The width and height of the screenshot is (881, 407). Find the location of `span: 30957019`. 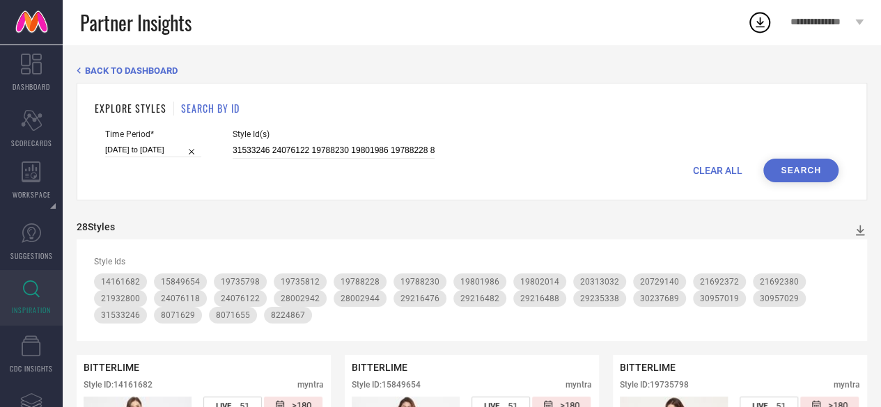

span: 30957019 is located at coordinates (720, 299).